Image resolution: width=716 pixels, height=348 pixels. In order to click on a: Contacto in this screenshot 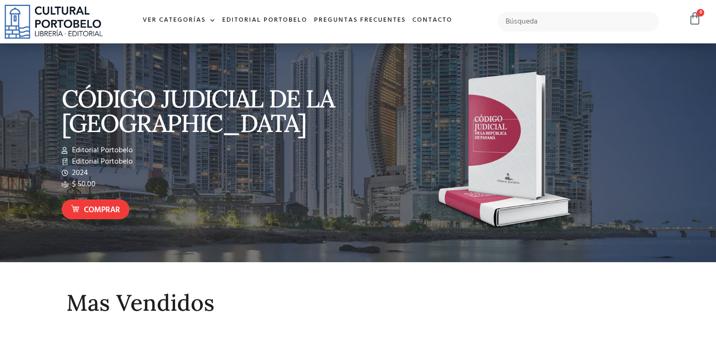, I will do `click(432, 20)`.